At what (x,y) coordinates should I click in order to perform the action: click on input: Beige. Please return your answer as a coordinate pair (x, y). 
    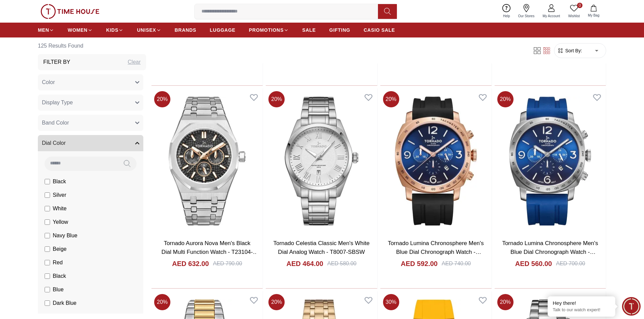
    Looking at the image, I should click on (48, 249).